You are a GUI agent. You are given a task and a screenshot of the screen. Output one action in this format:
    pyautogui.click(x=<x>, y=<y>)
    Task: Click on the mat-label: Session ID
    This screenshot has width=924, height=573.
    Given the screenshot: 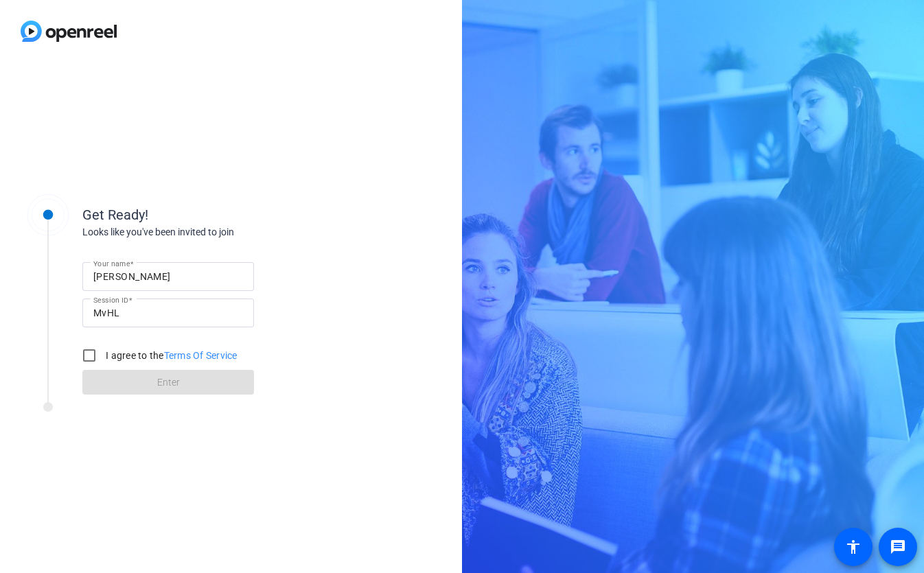 What is the action you would take?
    pyautogui.click(x=111, y=300)
    